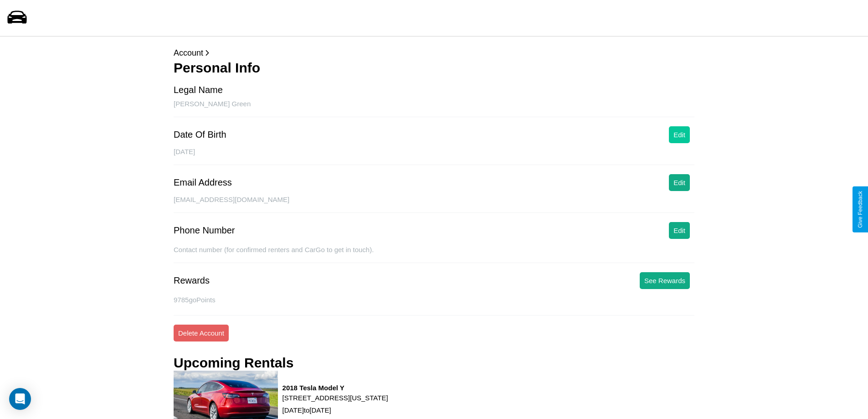 The image size is (868, 419). Describe the element at coordinates (198, 89) in the screenshot. I see `div: Legal Name` at that location.